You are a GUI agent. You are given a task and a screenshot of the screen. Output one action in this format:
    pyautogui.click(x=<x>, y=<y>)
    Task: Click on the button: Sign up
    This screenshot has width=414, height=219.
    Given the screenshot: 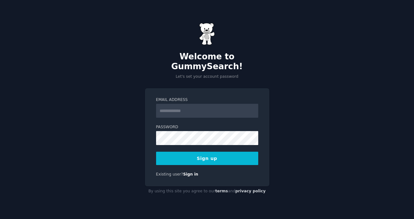 What is the action you would take?
    pyautogui.click(x=207, y=158)
    